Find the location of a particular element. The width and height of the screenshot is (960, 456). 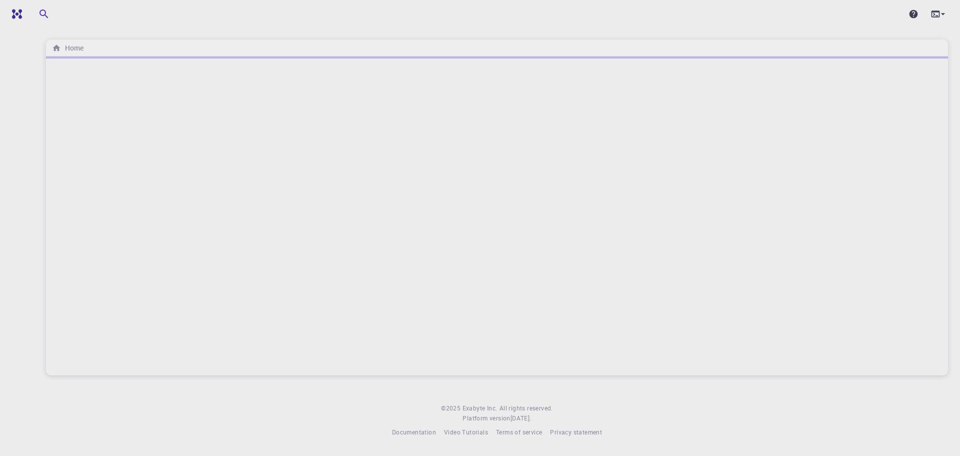

span: © 2025 is located at coordinates (452, 408).